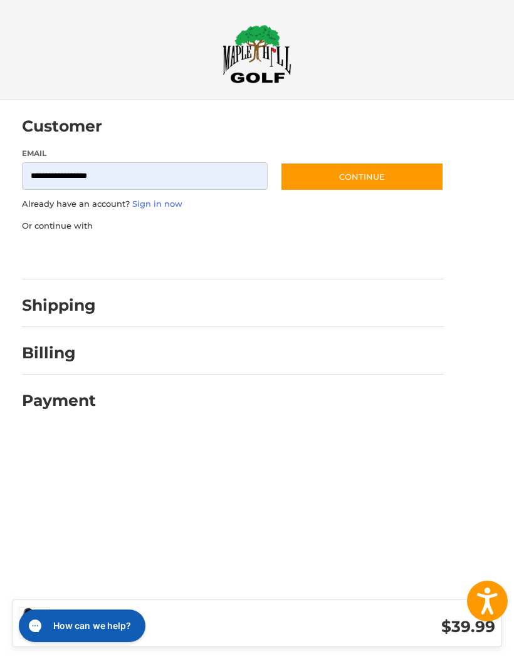  Describe the element at coordinates (58, 353) in the screenshot. I see `h2: Billing` at that location.